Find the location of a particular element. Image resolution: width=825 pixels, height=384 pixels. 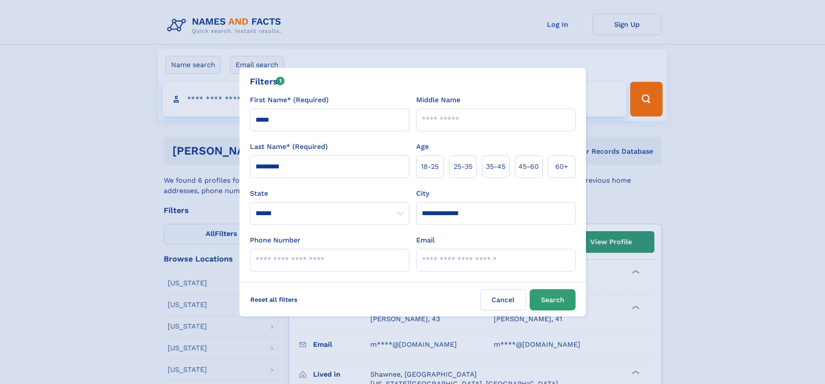

div: Filters is located at coordinates (267, 81).